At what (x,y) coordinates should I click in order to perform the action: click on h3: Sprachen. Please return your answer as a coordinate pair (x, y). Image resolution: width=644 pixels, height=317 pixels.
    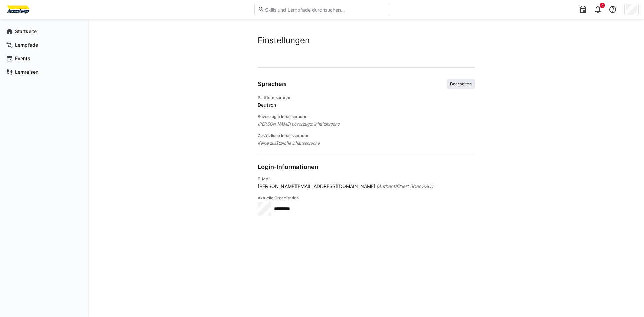
    Looking at the image, I should click on (271, 84).